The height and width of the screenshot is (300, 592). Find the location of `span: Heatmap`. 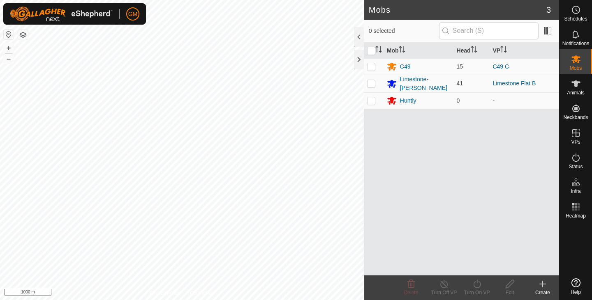

span: Heatmap is located at coordinates (575, 216).